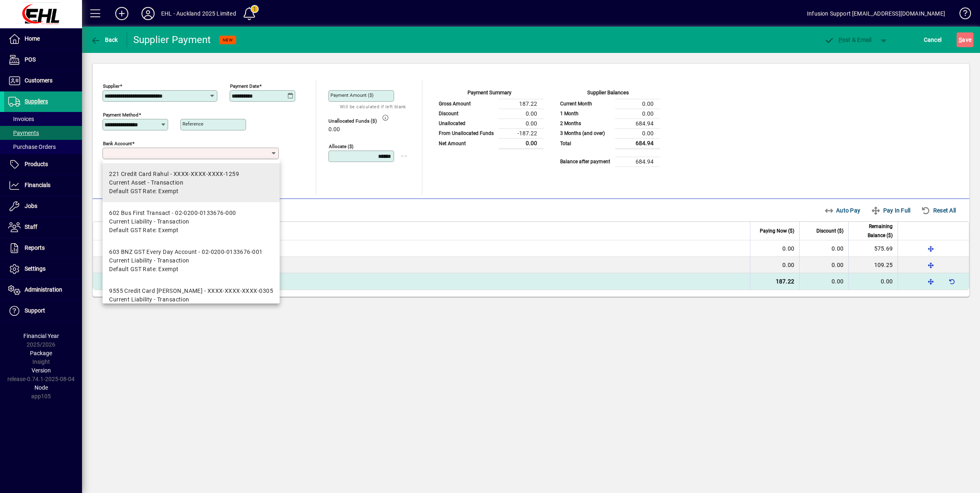 This screenshot has width=980, height=493. What do you see at coordinates (172, 40) in the screenshot?
I see `div: Supplier Payment` at bounding box center [172, 40].